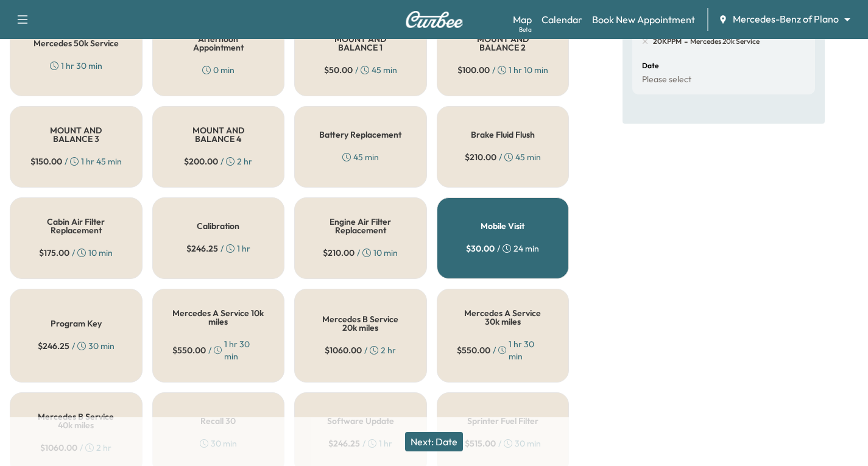 This screenshot has height=466, width=868. What do you see at coordinates (434, 442) in the screenshot?
I see `button: Next: Date` at bounding box center [434, 442].